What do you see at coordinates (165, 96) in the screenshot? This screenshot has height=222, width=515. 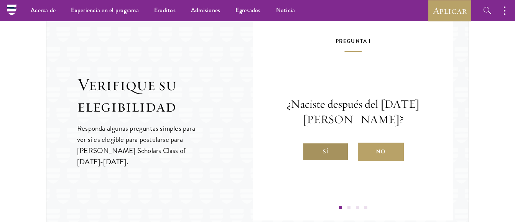 I see `h2: Verifique su elegibilidad` at bounding box center [165, 96].